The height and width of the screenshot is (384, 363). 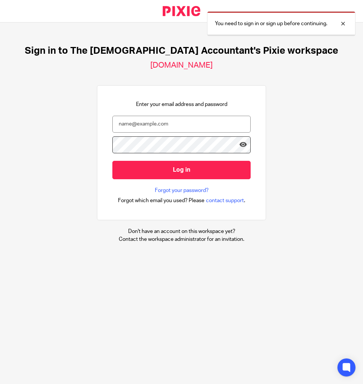 I want to click on span: Forgot which email you used? Please, so click(x=161, y=201).